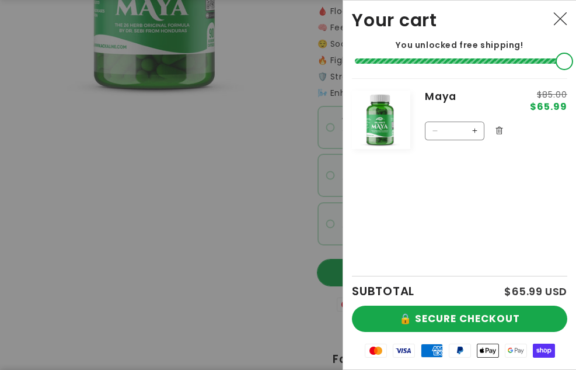 The image size is (576, 370). Describe the element at coordinates (455, 131) in the screenshot. I see `input: Quantity for Maya` at that location.